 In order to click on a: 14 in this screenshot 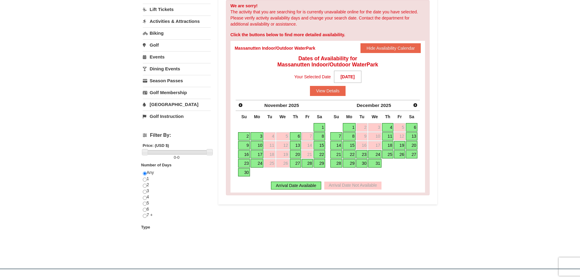, I will do `click(336, 145)`.